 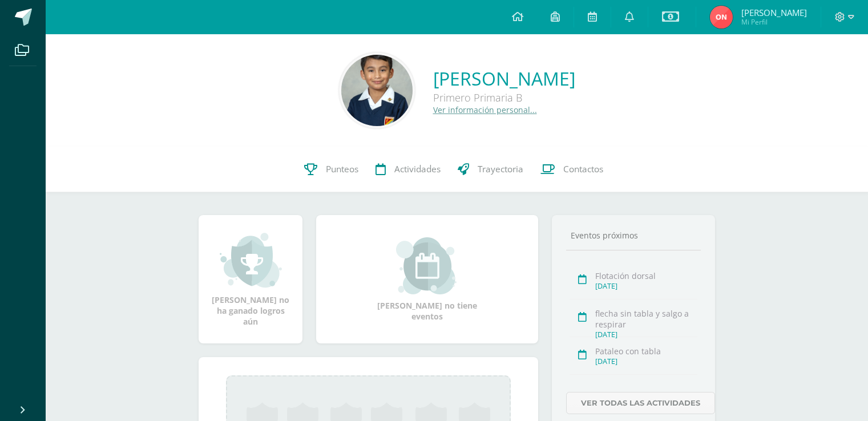 I want to click on span: Actividades, so click(x=417, y=169).